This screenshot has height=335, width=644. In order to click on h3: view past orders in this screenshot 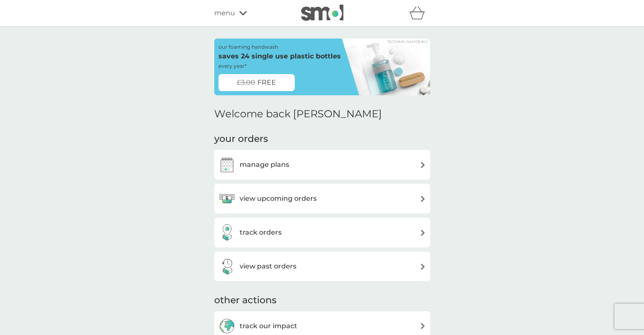, I will do `click(268, 267)`.